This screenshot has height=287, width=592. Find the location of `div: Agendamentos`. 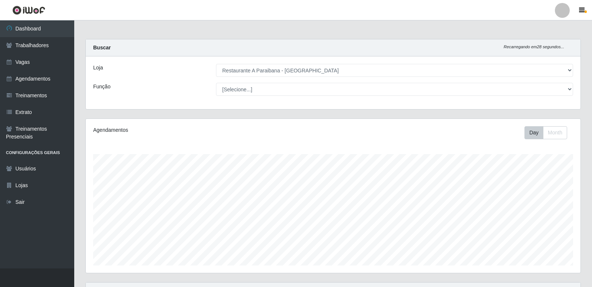

div: Agendamentos is located at coordinates (190, 130).